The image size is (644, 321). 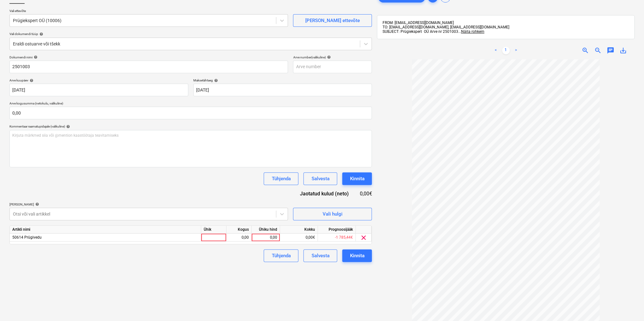 What do you see at coordinates (266, 229) in the screenshot?
I see `div: Ühiku hind` at bounding box center [266, 229].